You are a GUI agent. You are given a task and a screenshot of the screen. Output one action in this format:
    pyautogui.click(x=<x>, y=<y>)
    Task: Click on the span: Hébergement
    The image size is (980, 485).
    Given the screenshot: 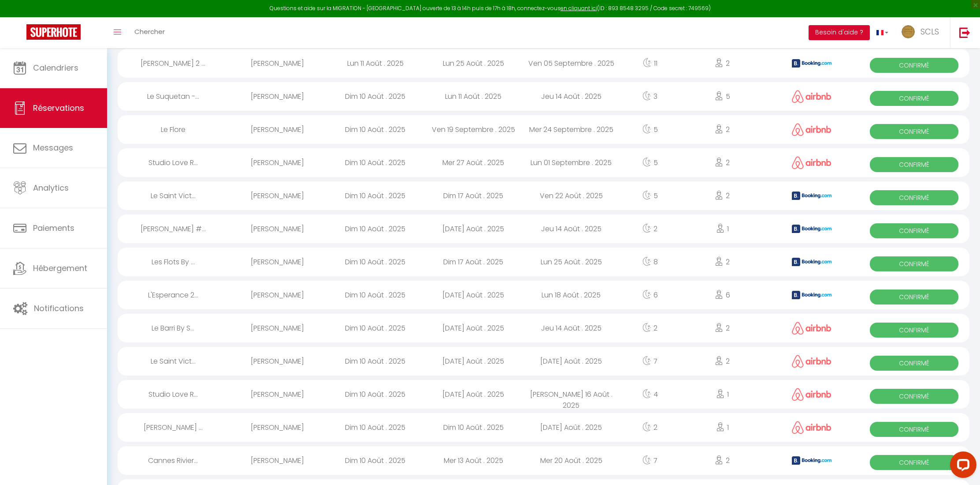 What is the action you would take?
    pyautogui.click(x=60, y=268)
    